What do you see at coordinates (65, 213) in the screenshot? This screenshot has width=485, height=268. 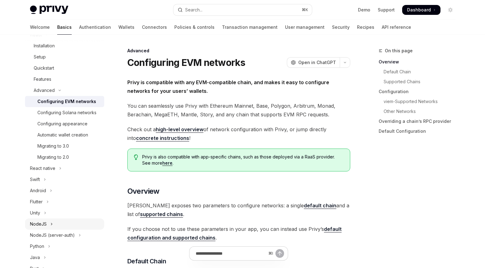 I see `button: Toggle Unity section` at bounding box center [65, 213].